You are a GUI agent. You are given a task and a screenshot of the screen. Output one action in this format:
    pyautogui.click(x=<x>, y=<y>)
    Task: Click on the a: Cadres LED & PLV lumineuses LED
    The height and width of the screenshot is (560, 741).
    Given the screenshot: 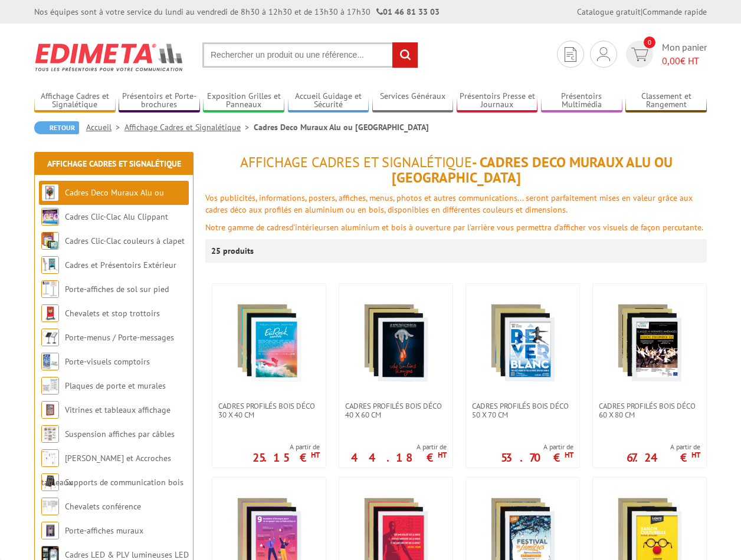 What is the action you would take?
    pyautogui.click(x=127, y=555)
    